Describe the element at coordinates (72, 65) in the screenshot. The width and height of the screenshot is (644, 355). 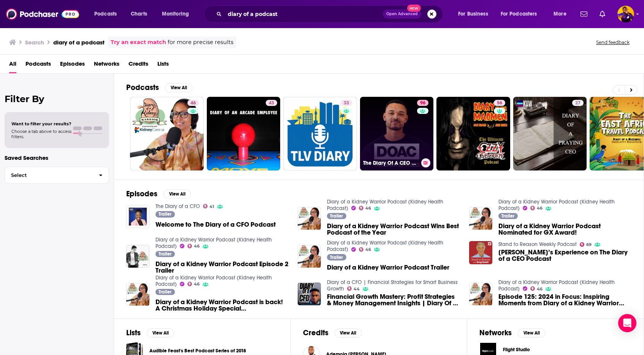
I see `span: Episodes` at that location.